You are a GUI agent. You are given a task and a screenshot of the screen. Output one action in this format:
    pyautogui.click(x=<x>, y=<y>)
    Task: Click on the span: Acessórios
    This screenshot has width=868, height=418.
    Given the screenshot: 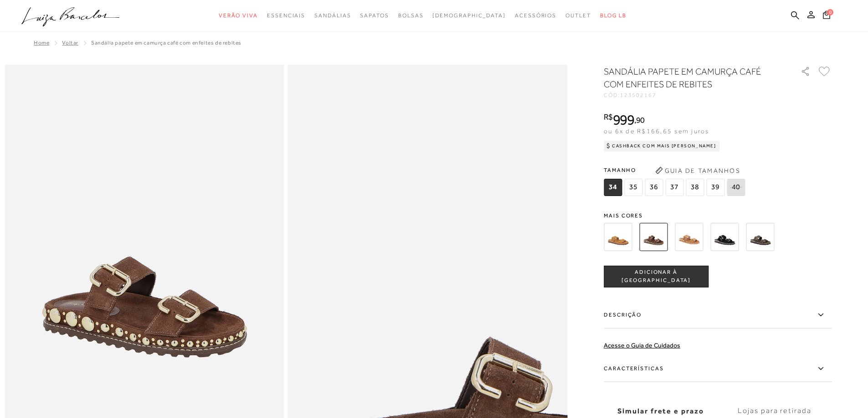 What is the action you would take?
    pyautogui.click(x=535, y=15)
    